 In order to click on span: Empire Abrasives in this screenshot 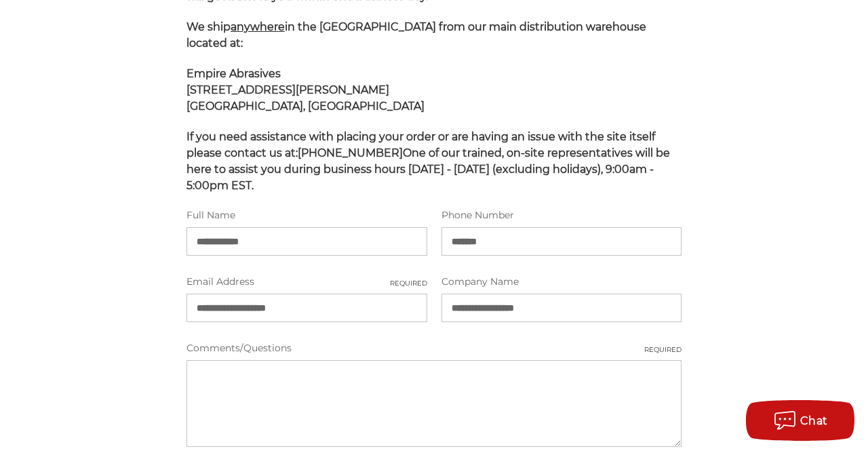, I will do `click(234, 74)`.